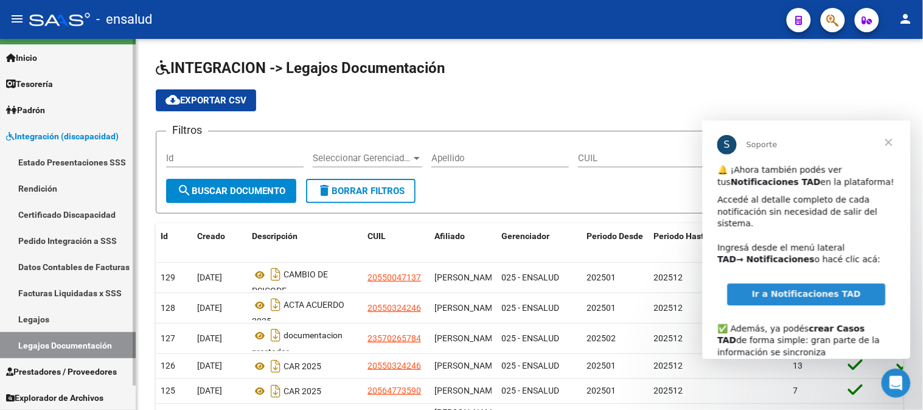 The width and height of the screenshot is (923, 410). I want to click on span: CUIL, so click(377, 236).